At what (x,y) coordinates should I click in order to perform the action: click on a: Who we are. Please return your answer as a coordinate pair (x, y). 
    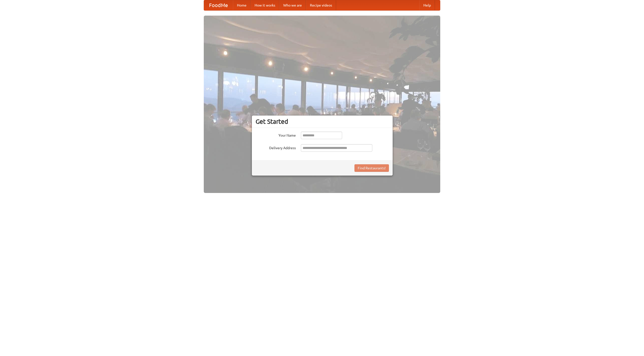
    Looking at the image, I should click on (293, 5).